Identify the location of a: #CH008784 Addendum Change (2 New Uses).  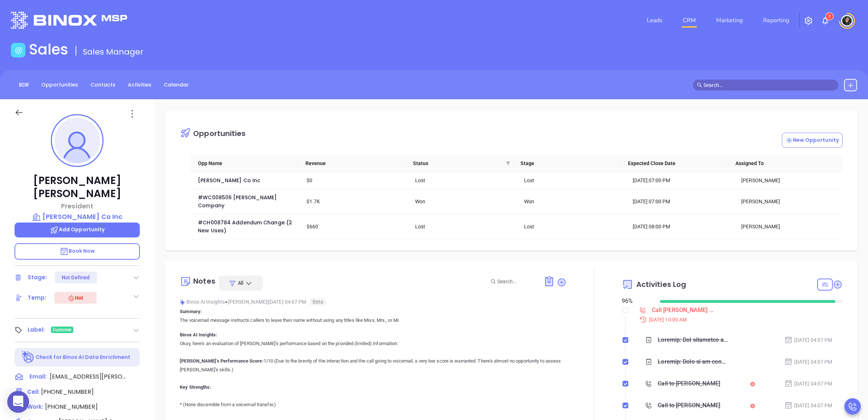
(246, 227).